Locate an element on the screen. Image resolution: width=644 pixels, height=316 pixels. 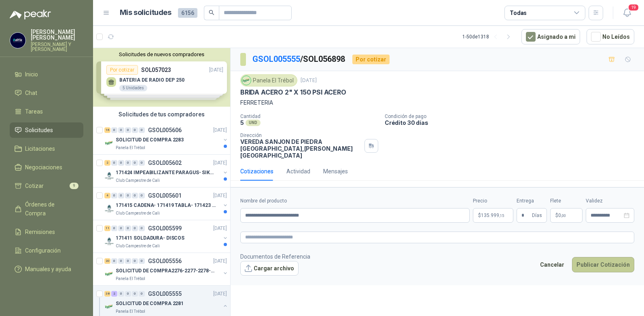
span: Manuales y ayuda is located at coordinates (48, 269).